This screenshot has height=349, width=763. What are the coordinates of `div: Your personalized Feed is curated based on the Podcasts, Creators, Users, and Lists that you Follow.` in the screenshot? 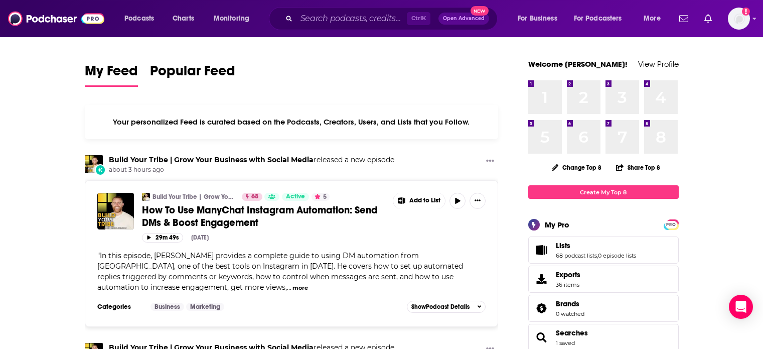 It's located at (292, 122).